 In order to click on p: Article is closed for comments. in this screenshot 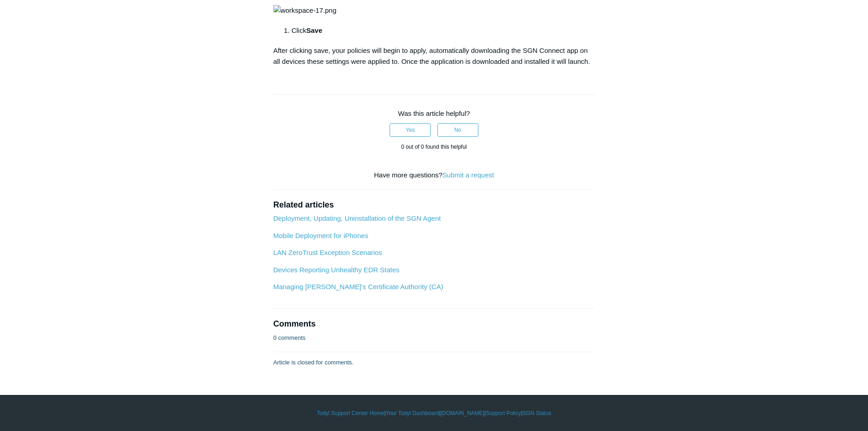, I will do `click(314, 362)`.